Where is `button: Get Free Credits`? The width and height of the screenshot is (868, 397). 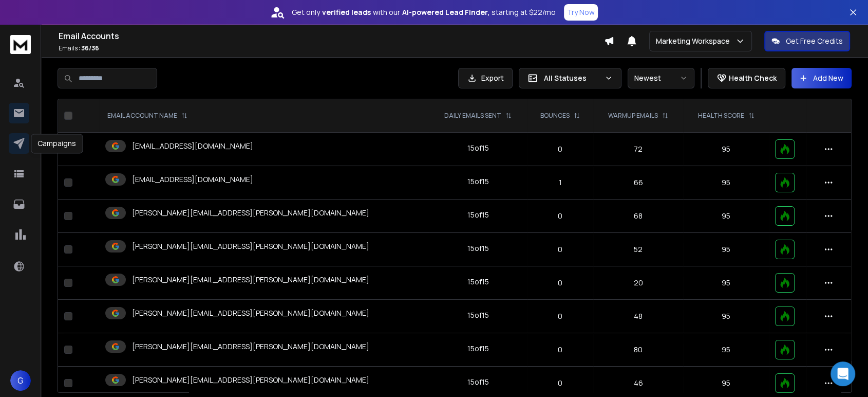
button: Get Free Credits is located at coordinates (807, 41).